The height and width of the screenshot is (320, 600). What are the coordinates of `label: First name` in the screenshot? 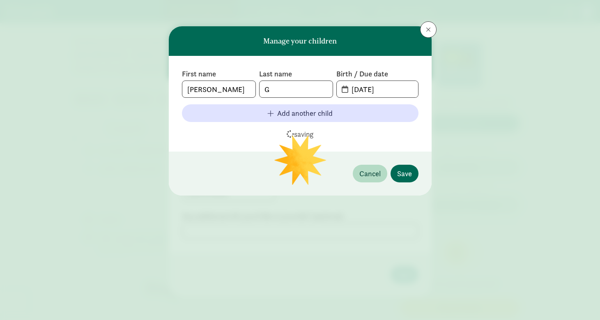 It's located at (219, 74).